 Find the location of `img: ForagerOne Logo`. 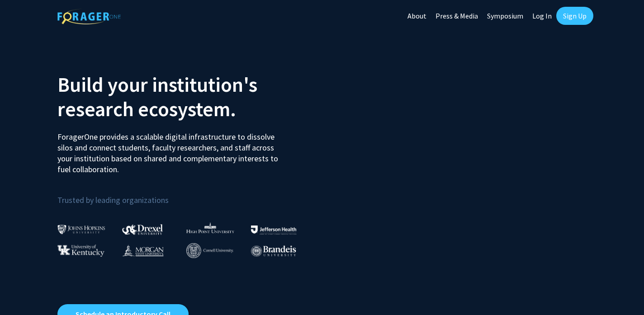

img: ForagerOne Logo is located at coordinates (89, 16).